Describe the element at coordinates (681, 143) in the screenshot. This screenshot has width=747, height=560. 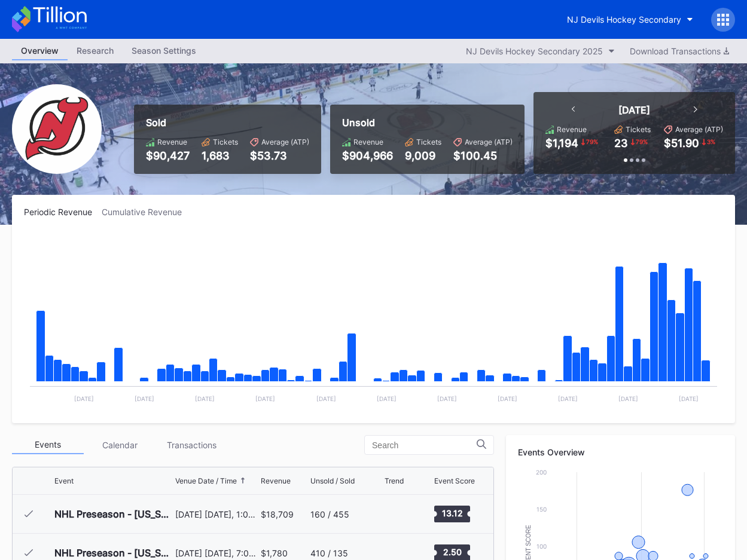
I see `div: $51.90` at that location.